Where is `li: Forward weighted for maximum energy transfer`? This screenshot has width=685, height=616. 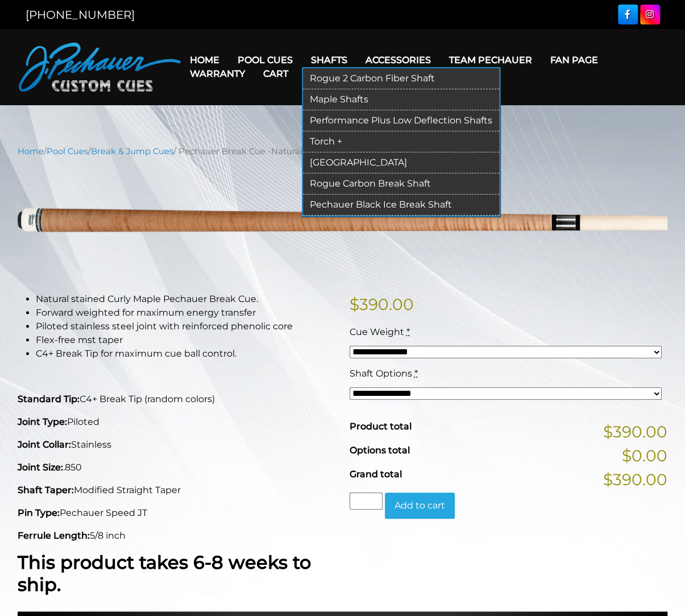 li: Forward weighted for maximum energy transfer is located at coordinates (186, 313).